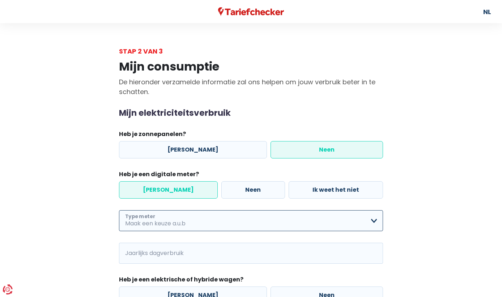 The image size is (502, 297). Describe the element at coordinates (251, 135) in the screenshot. I see `legend: Heb je zonnepanelen?` at that location.